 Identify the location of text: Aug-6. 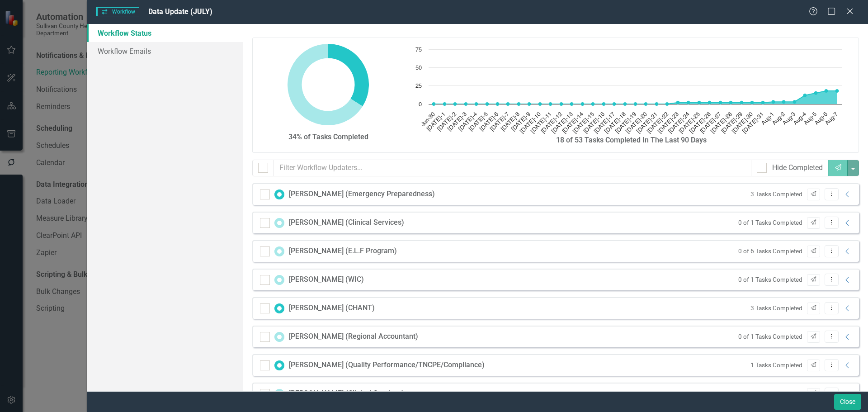
(820, 118).